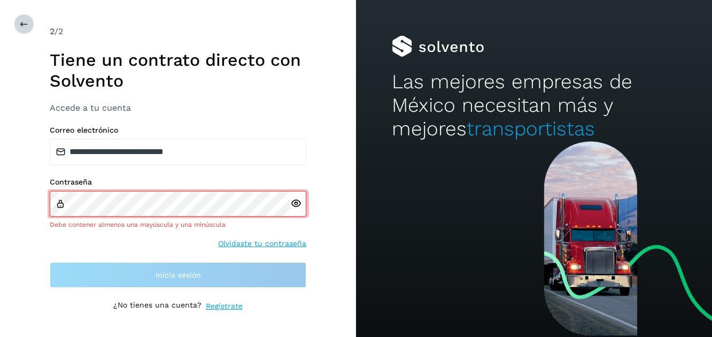 The width and height of the screenshot is (712, 337). Describe the element at coordinates (157, 306) in the screenshot. I see `p: ¿No tienes una cuenta?` at that location.